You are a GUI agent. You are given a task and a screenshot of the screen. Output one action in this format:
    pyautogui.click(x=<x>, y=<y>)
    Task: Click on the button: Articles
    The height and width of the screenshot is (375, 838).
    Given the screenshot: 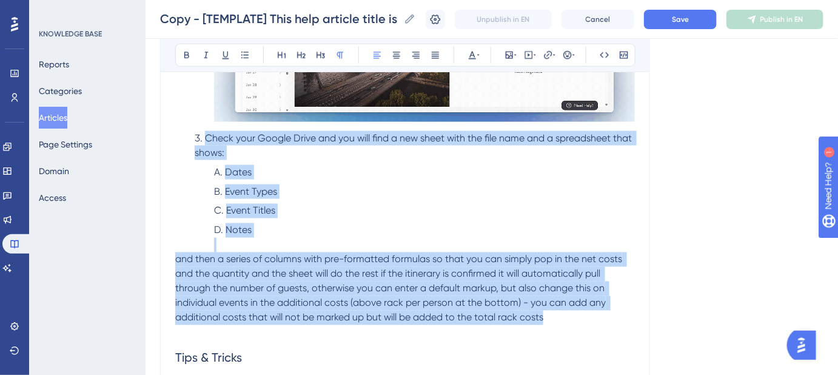 What is the action you would take?
    pyautogui.click(x=53, y=118)
    